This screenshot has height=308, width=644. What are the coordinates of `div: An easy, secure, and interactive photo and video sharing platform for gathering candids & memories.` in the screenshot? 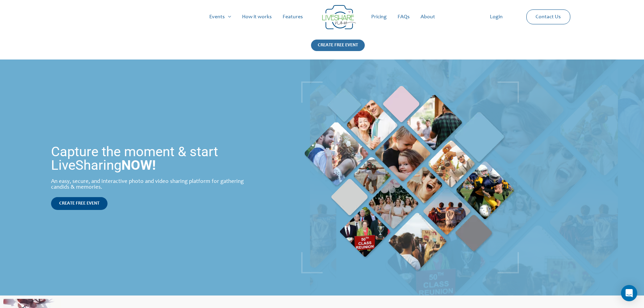 It's located at (154, 185).